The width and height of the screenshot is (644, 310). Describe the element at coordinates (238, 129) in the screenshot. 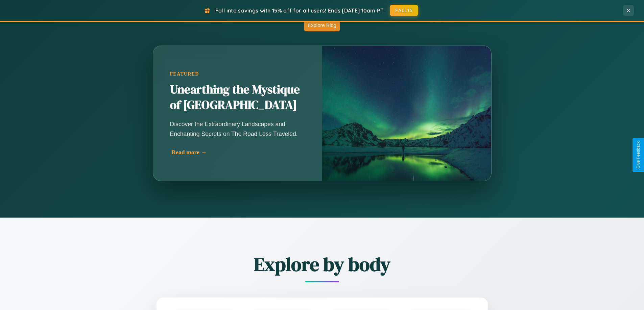

I see `p: Discover the Extraordinary Landscapes and Enchanting Secrets on The Road Less Traveled.` at that location.